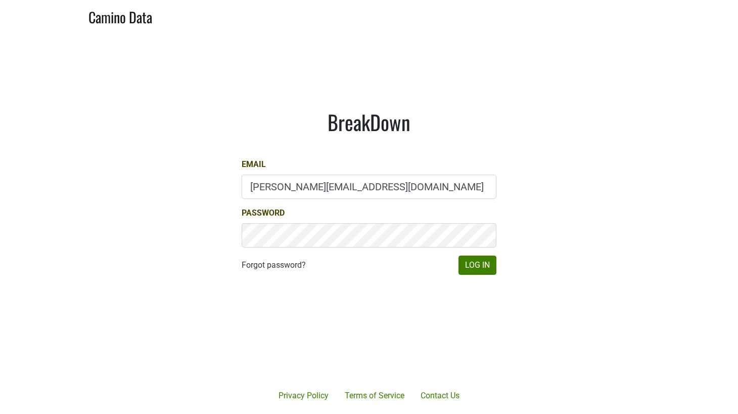 The height and width of the screenshot is (414, 738). I want to click on a: Privacy Policy, so click(303, 395).